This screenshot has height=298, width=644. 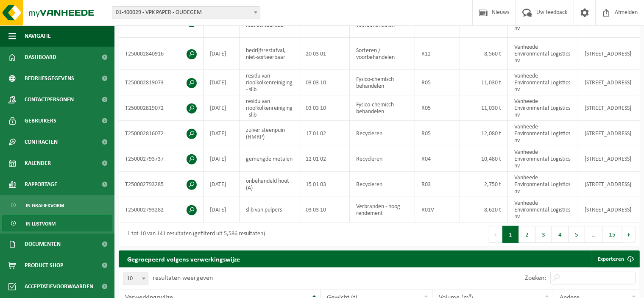 I want to click on div: 1 tot 10 van 141 resultaten (gefilterd uit 5,586 resultaten), so click(x=194, y=235).